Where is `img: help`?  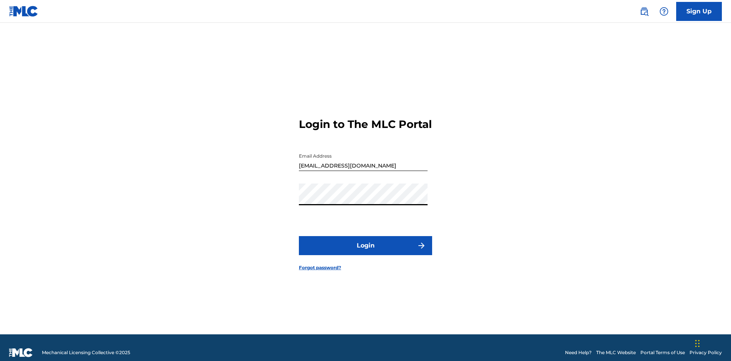
img: help is located at coordinates (664, 11).